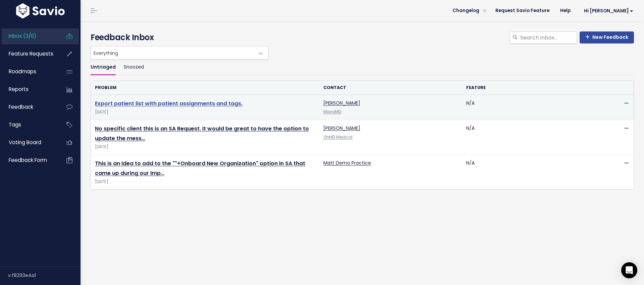 The height and width of the screenshot is (285, 644). I want to click on a: Reports, so click(29, 89).